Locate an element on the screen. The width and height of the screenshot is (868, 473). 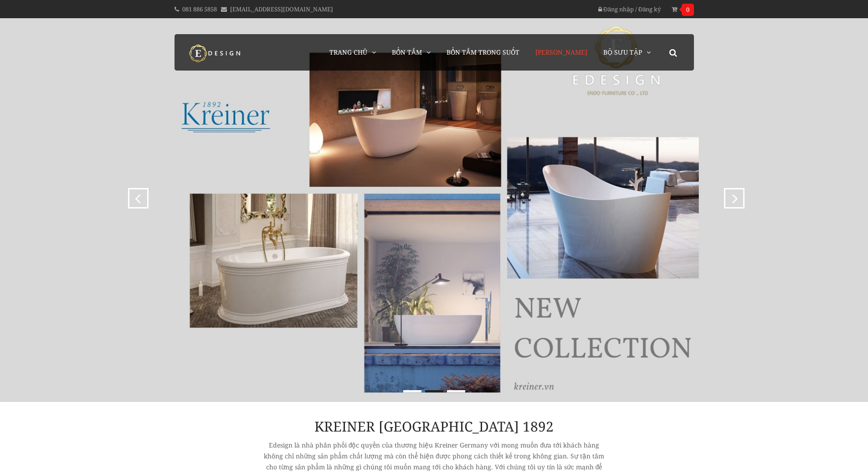
a: 081 886 5858 is located at coordinates (199, 9).